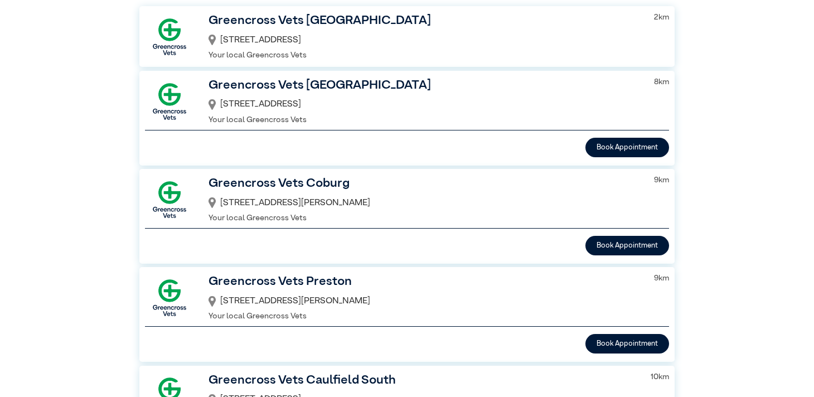  I want to click on p: 8 km, so click(661, 82).